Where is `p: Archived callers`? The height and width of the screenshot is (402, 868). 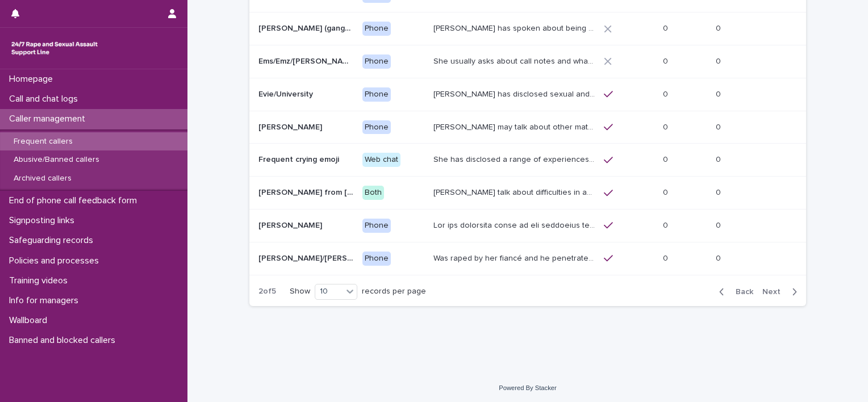
p: Archived callers is located at coordinates (43, 179).